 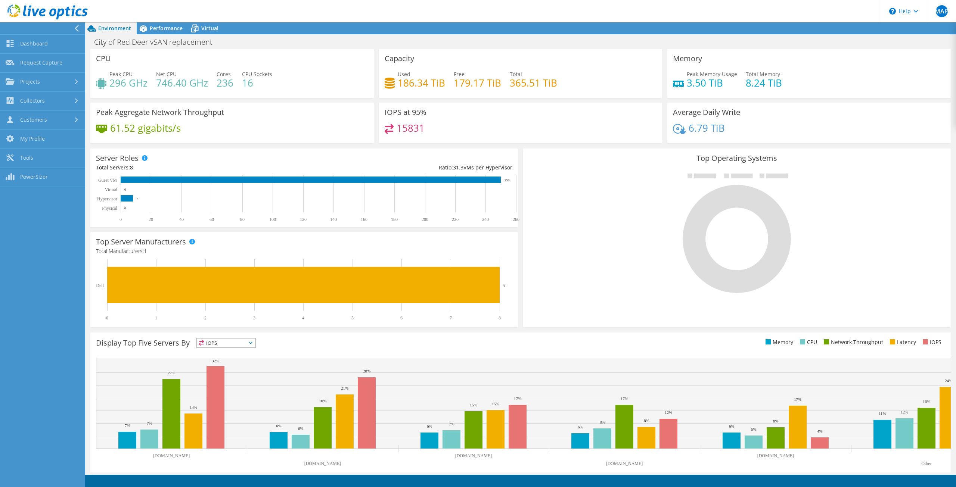 I want to click on h4: 236, so click(x=225, y=83).